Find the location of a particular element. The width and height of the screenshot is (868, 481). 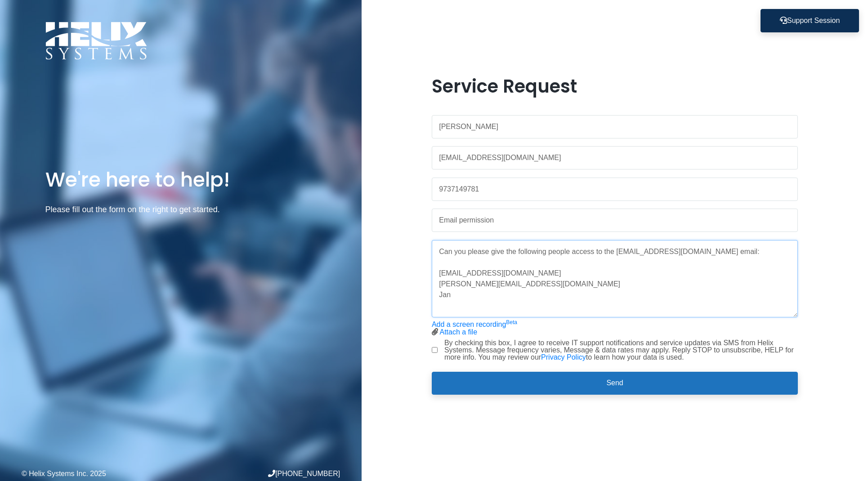

button: Send is located at coordinates (615, 384).